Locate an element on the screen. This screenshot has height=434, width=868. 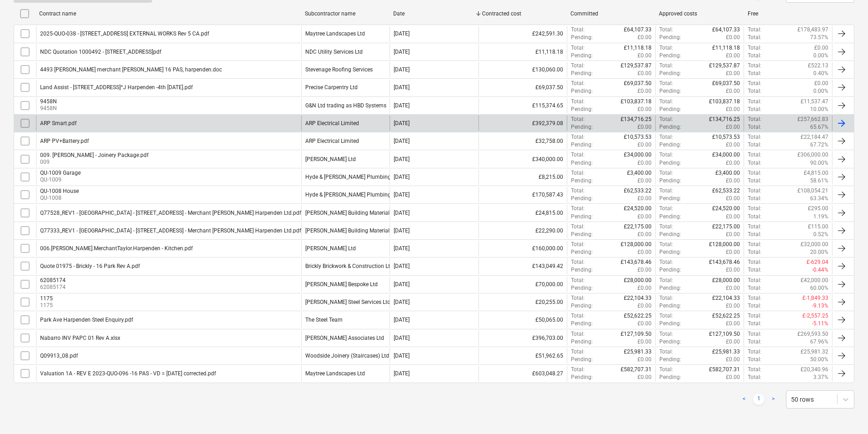
p: £257,662.83 is located at coordinates (813, 119).